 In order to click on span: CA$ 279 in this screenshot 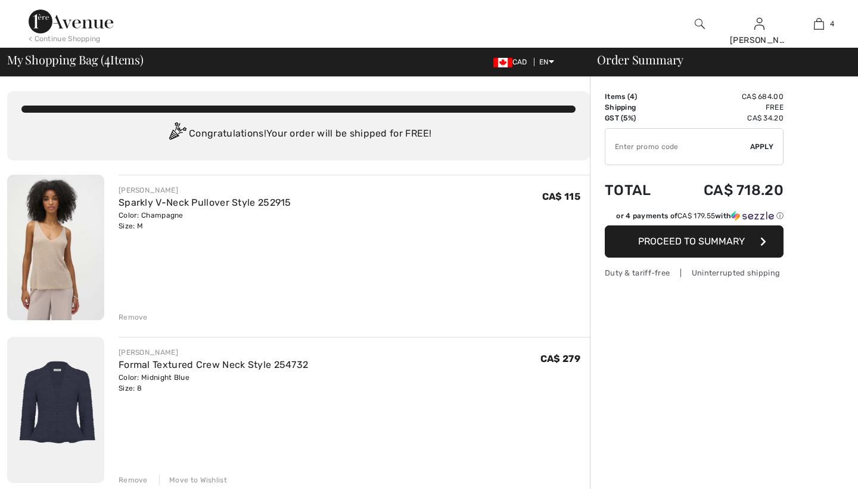, I will do `click(560, 358)`.